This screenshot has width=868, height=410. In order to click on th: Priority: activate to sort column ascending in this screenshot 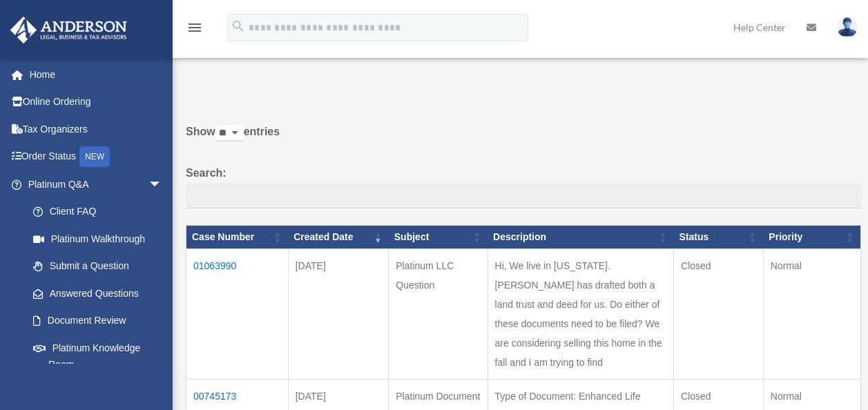, I will do `click(811, 238)`.